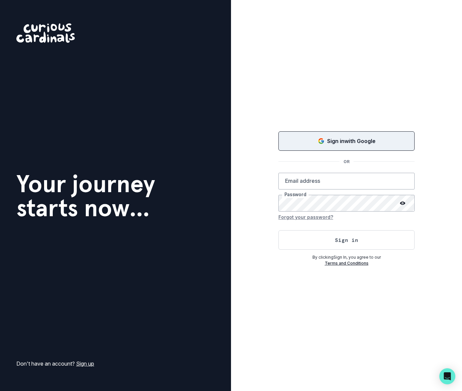 The width and height of the screenshot is (462, 391). What do you see at coordinates (347, 162) in the screenshot?
I see `p: OR` at bounding box center [347, 162].